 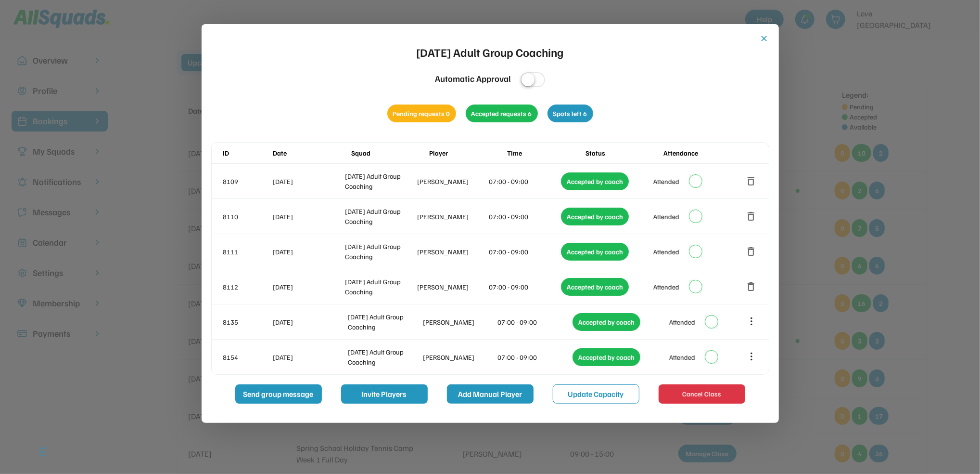 What do you see at coordinates (545, 153) in the screenshot?
I see `div: Time` at bounding box center [545, 153].